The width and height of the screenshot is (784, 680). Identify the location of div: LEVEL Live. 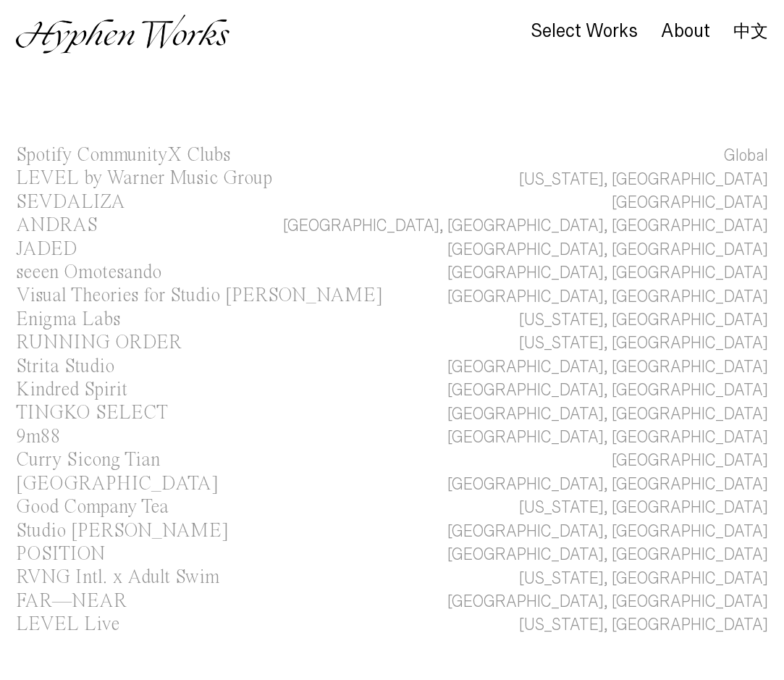
(67, 624).